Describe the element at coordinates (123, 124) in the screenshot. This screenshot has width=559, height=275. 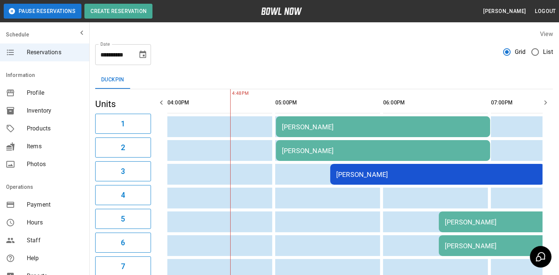
I see `h6: 1` at that location.